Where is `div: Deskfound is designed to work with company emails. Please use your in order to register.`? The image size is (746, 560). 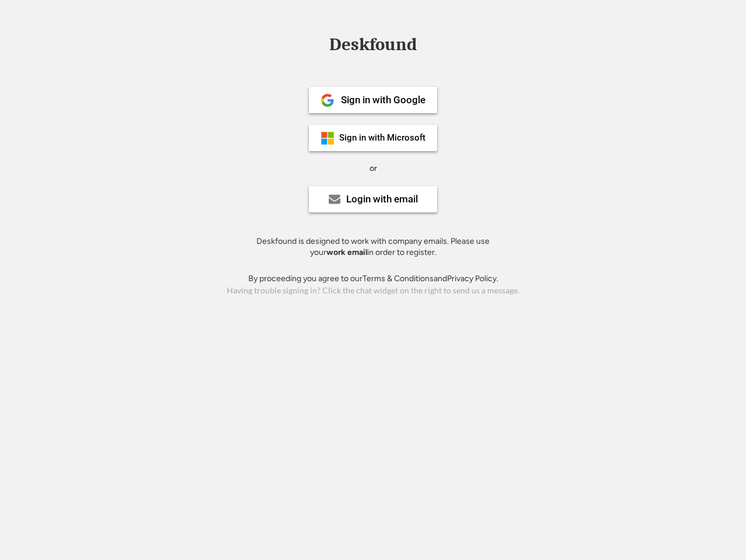
div: Deskfound is designed to work with company emails. Please use your in order to register. is located at coordinates (373, 246).